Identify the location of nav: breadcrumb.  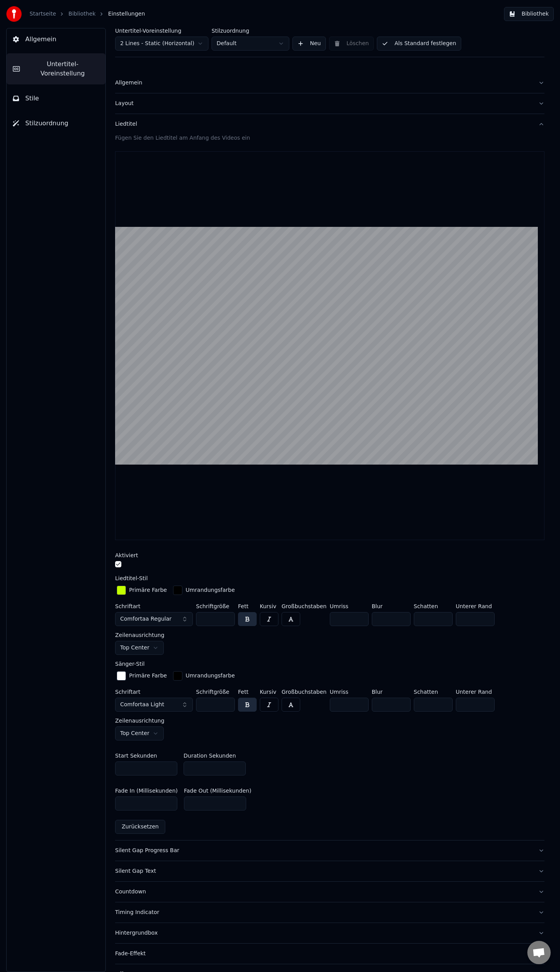
(87, 14).